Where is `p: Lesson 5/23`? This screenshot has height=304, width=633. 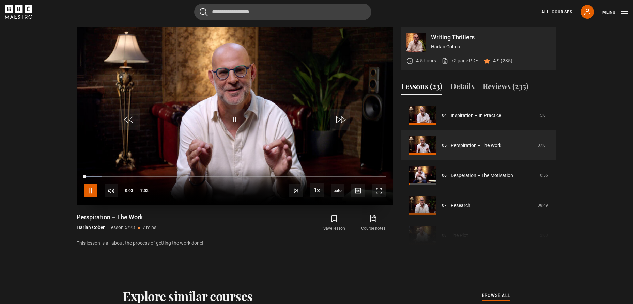 p: Lesson 5/23 is located at coordinates (122, 228).